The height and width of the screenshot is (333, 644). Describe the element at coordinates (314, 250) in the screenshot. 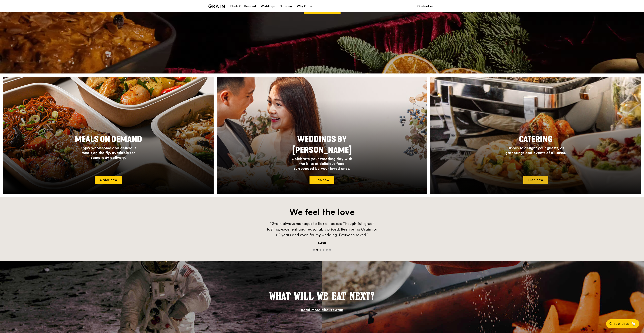

I see `span: Go to slide 1` at that location.